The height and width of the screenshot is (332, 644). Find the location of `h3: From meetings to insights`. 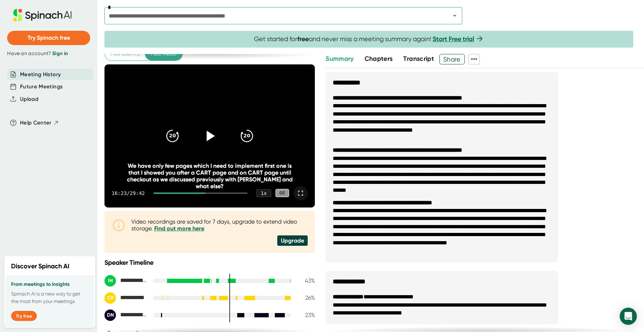

h3: From meetings to insights is located at coordinates (50, 285).